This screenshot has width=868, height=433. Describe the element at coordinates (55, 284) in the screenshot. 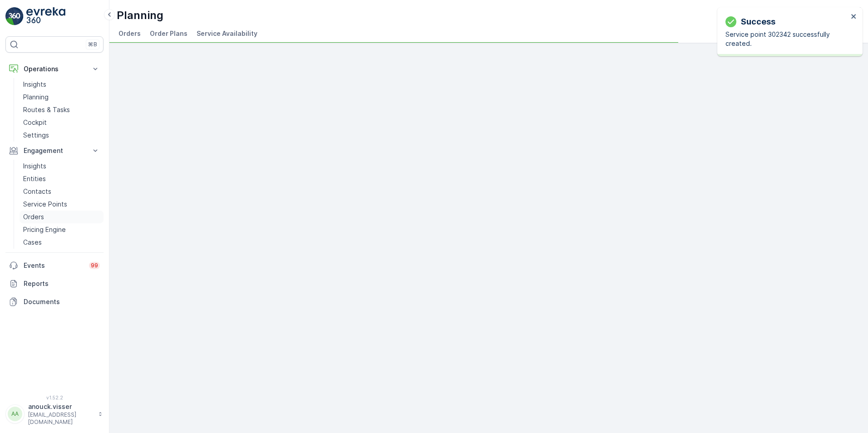

I see `a: Reports` at that location.